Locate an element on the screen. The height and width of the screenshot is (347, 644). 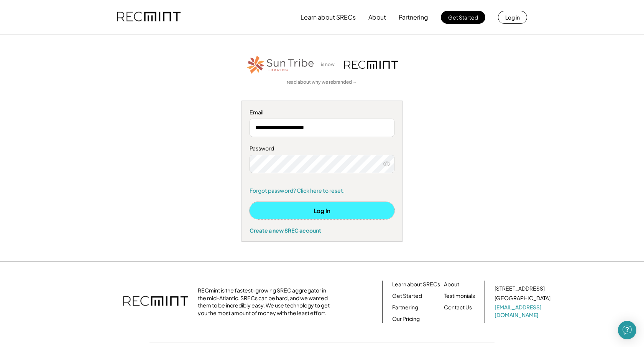
button: Get Started is located at coordinates (463, 17).